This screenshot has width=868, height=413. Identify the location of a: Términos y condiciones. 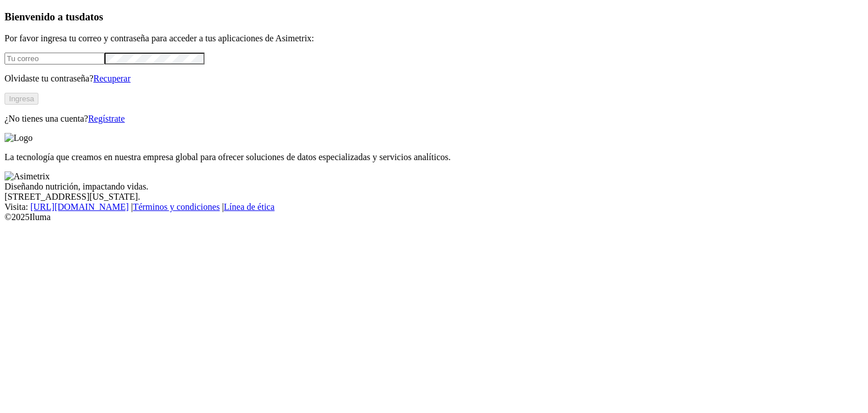
(176, 206).